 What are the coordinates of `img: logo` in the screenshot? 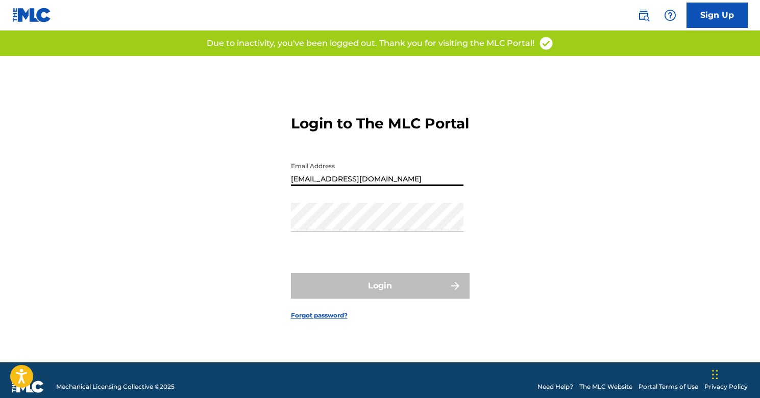 It's located at (28, 387).